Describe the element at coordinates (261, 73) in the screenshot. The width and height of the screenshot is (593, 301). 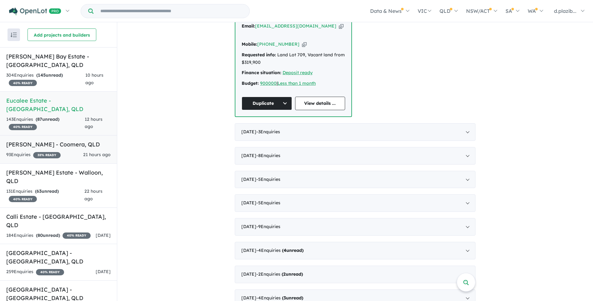
I see `strong: Finance situation:` at that location.